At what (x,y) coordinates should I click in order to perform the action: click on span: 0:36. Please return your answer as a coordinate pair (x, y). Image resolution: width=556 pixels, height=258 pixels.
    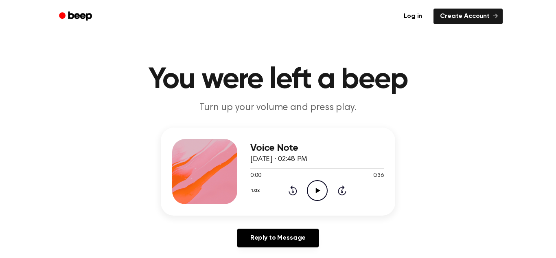
    Looking at the image, I should click on (379, 175).